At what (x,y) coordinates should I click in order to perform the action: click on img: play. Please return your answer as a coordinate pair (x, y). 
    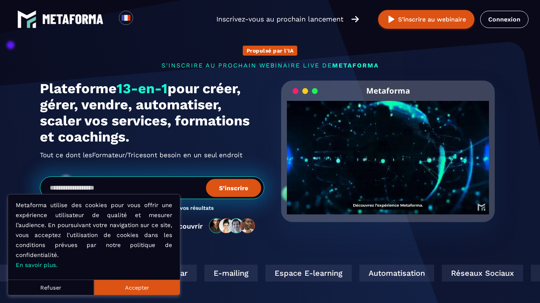
    Looking at the image, I should click on (391, 19).